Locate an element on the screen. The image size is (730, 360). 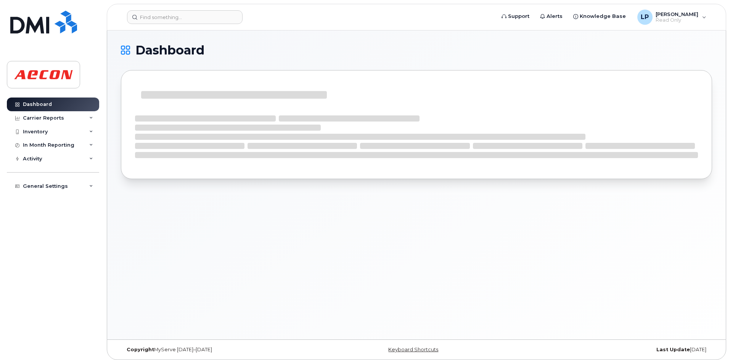
a: Keyboard Shortcuts is located at coordinates (413, 350).